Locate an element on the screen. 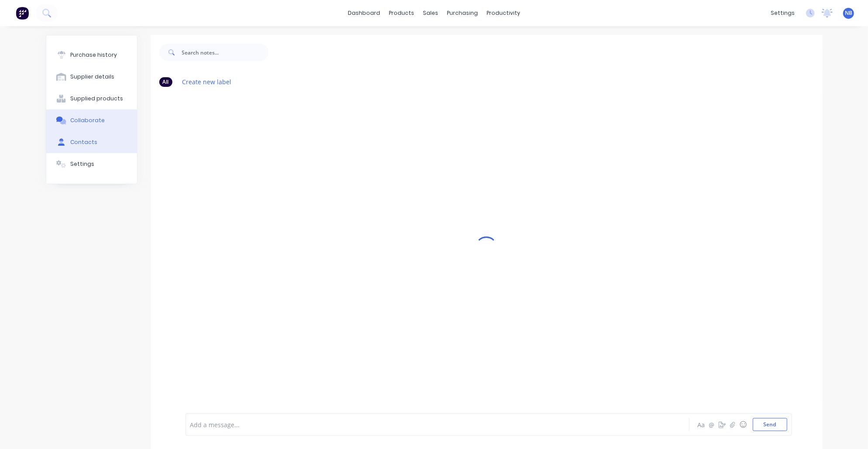  button: Settings is located at coordinates (92, 164).